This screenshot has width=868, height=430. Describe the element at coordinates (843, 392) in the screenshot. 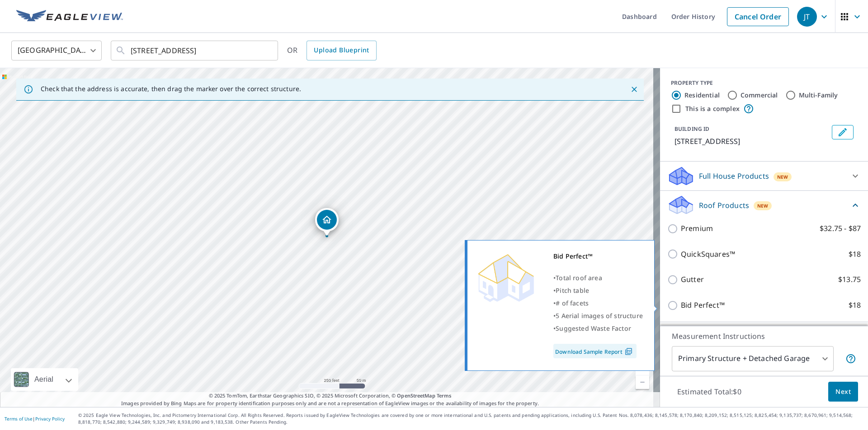

I see `span: Next` at that location.